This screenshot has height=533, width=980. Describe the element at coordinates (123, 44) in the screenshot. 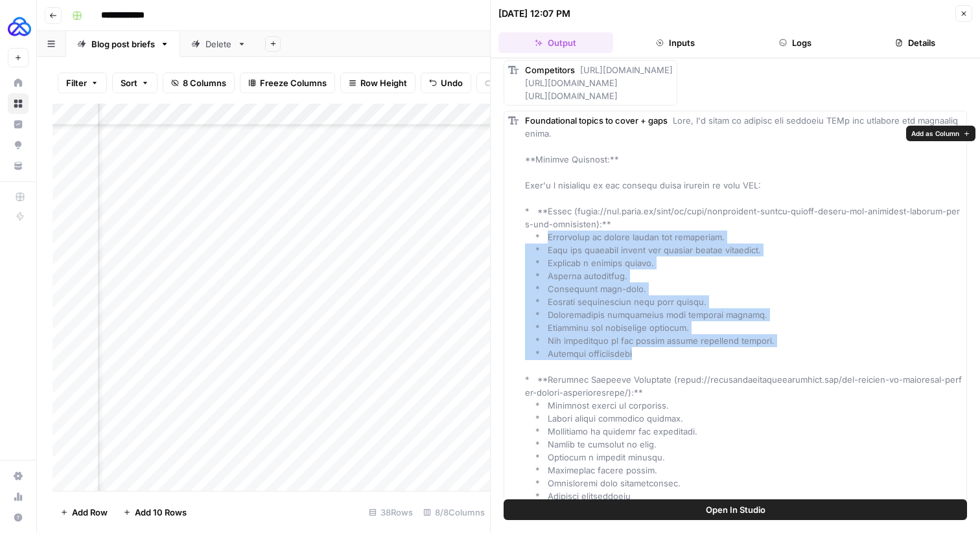

I see `a: Blog post briefs` at that location.